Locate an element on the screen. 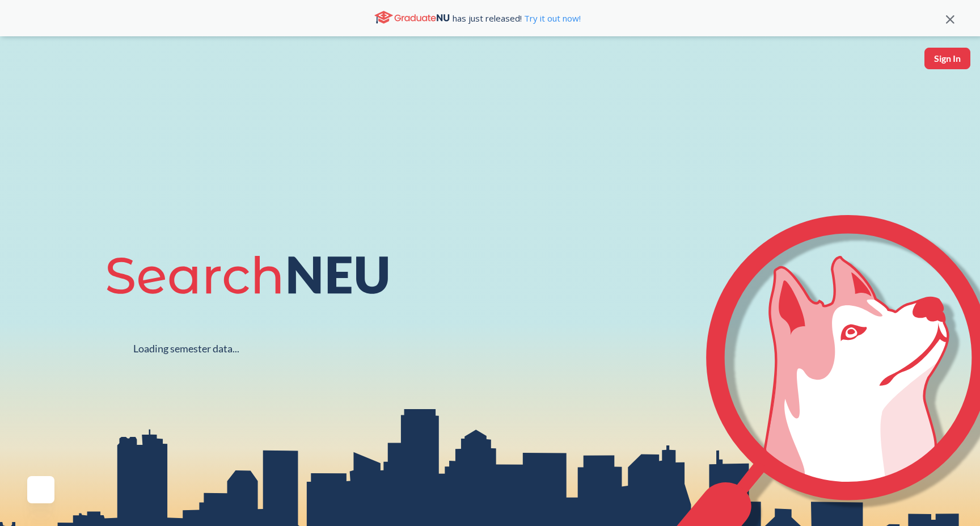 The height and width of the screenshot is (526, 980). a: Try it out now! is located at coordinates (551, 18).